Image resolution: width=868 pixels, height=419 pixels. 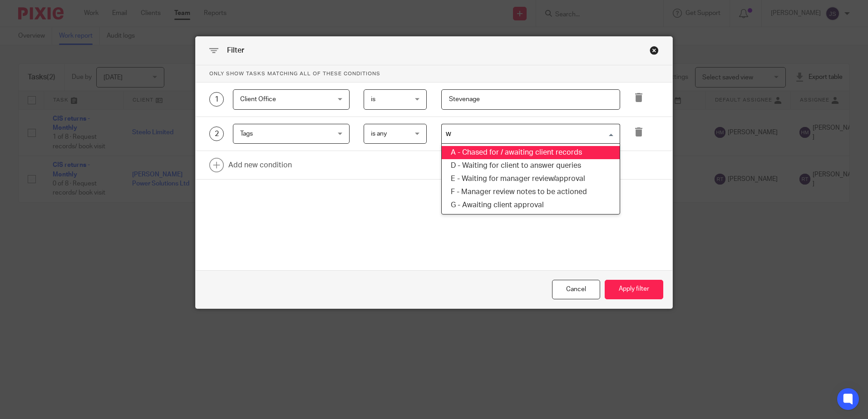 I want to click on span: is, so click(x=373, y=100).